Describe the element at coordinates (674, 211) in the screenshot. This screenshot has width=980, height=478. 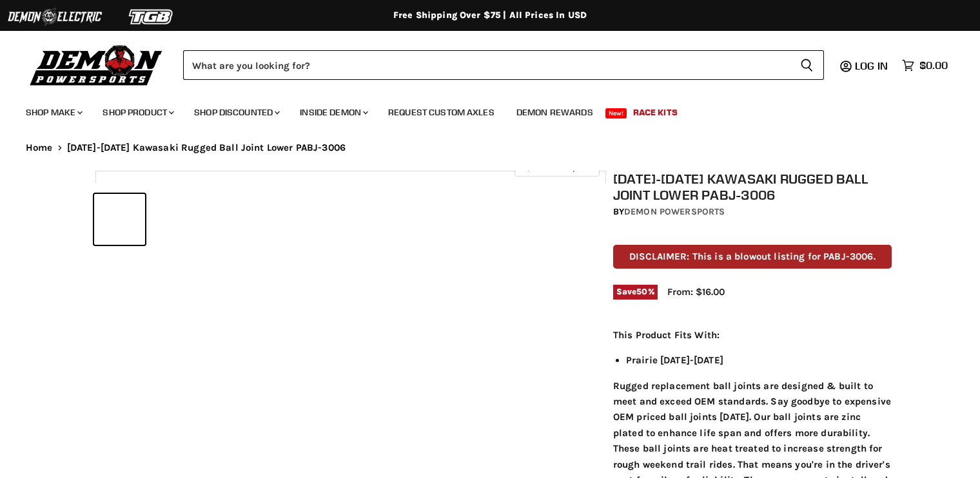
I see `a: Demon Powersports` at that location.